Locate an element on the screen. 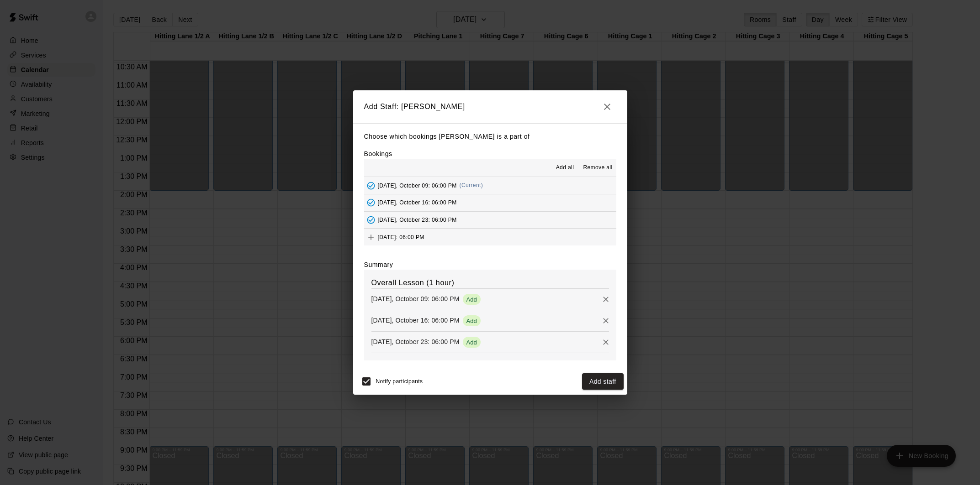  h6: Overall Lesson (1 hour) is located at coordinates (490, 283).